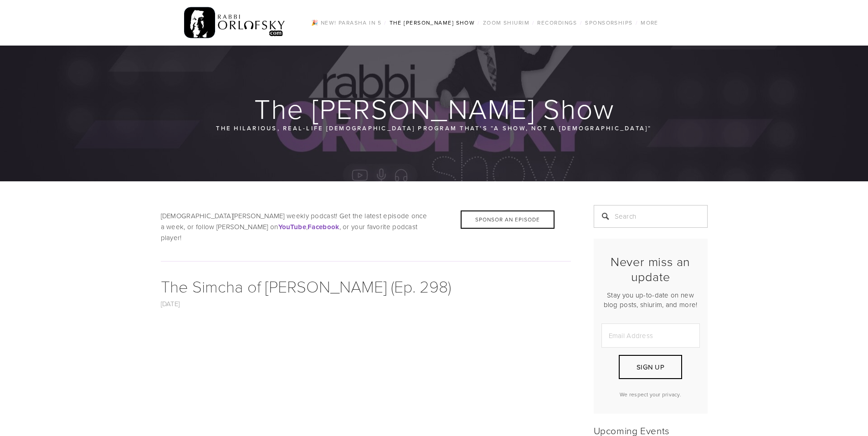 The width and height of the screenshot is (868, 436). I want to click on input: Email Address, so click(651, 336).